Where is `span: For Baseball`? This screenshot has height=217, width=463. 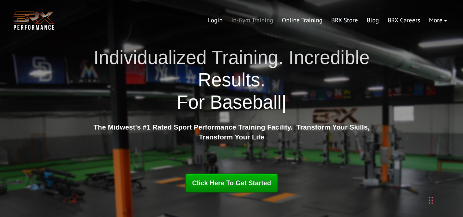
span: For Baseball is located at coordinates (229, 102).